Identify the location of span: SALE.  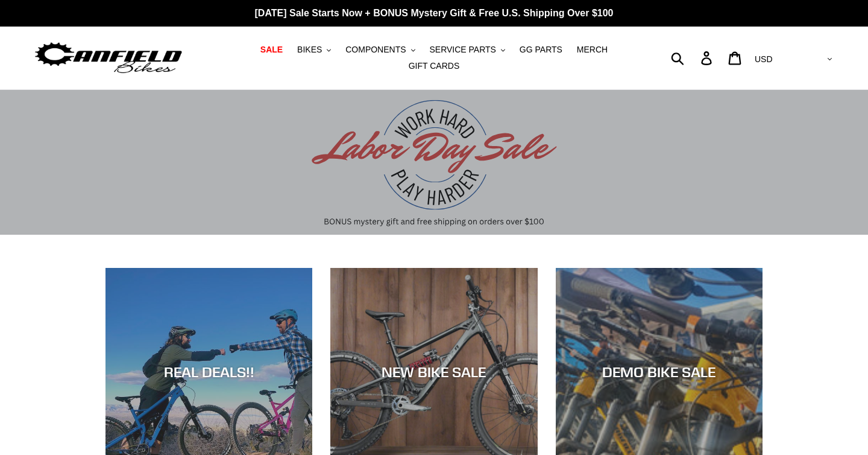
(271, 50).